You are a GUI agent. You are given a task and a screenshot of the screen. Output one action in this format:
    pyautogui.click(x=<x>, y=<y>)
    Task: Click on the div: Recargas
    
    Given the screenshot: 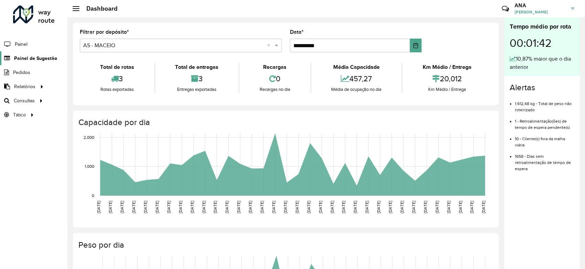 What is the action you would take?
    pyautogui.click(x=275, y=67)
    